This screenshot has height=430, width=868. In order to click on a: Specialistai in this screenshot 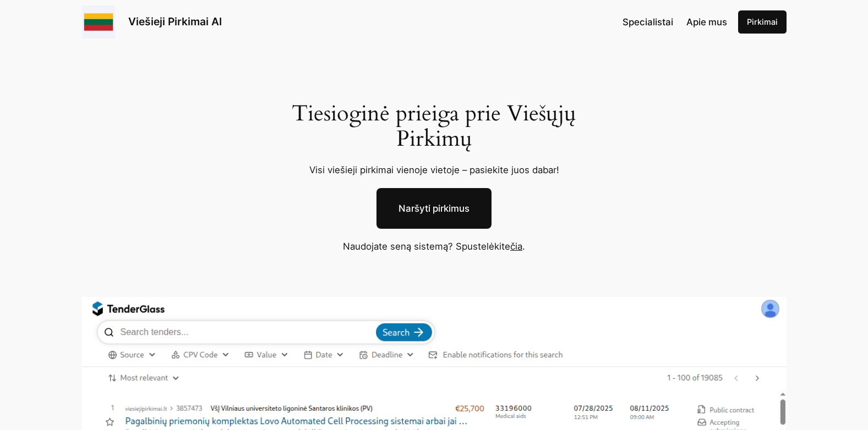, I will do `click(648, 22)`.